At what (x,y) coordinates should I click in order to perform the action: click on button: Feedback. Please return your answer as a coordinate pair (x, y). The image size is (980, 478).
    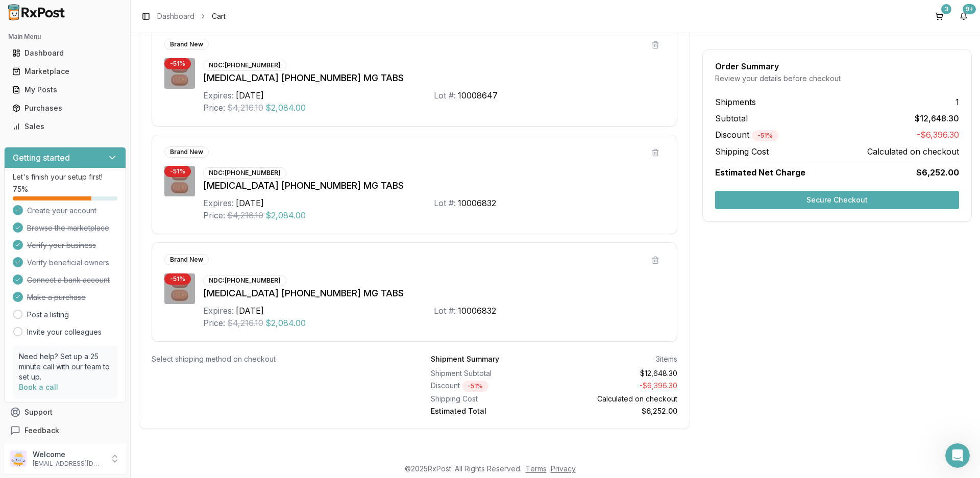
    Looking at the image, I should click on (65, 430).